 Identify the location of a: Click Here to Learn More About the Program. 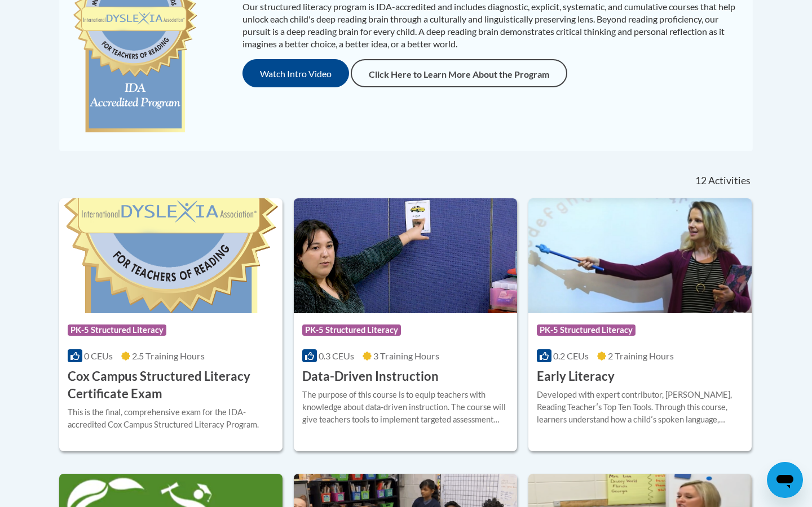
(459, 73).